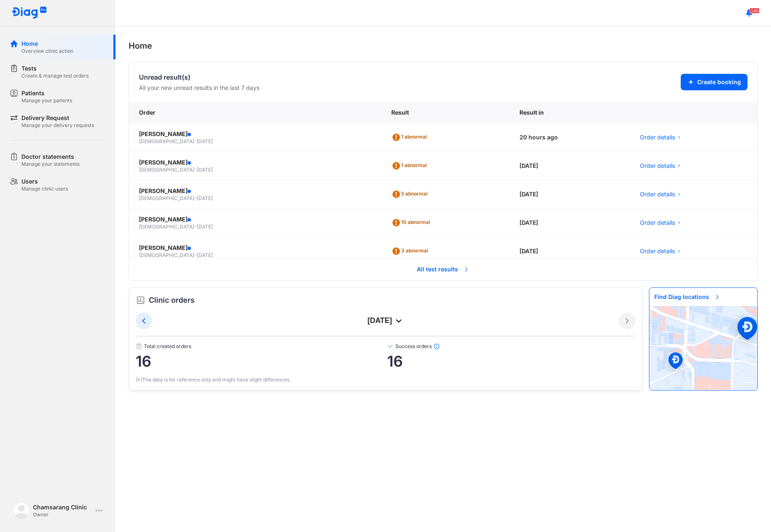 Image resolution: width=771 pixels, height=532 pixels. I want to click on div: Manage clinic users, so click(45, 189).